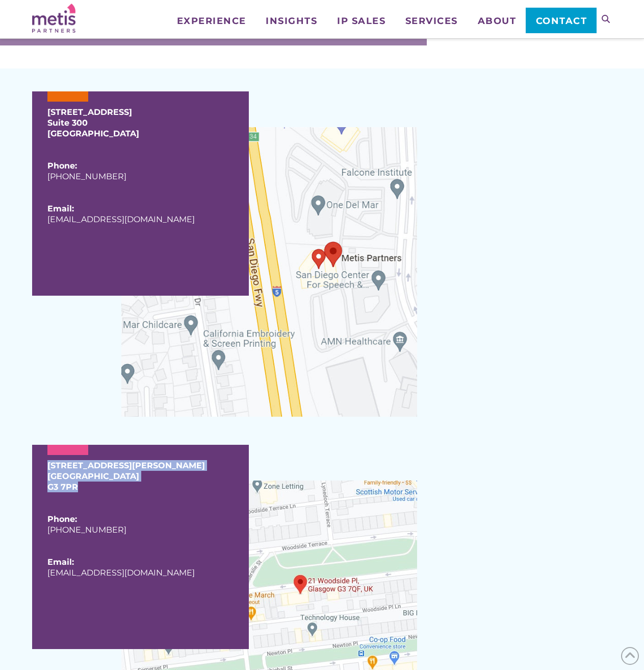 This screenshot has width=644, height=670. Describe the element at coordinates (63, 487) in the screenshot. I see `strong: G3 7PR` at that location.